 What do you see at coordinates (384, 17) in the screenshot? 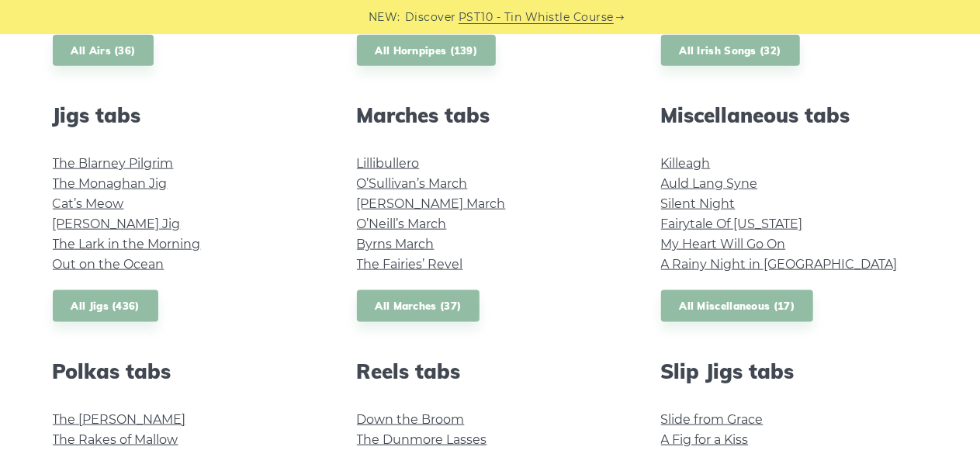
I see `span: NEW:` at bounding box center [384, 17].